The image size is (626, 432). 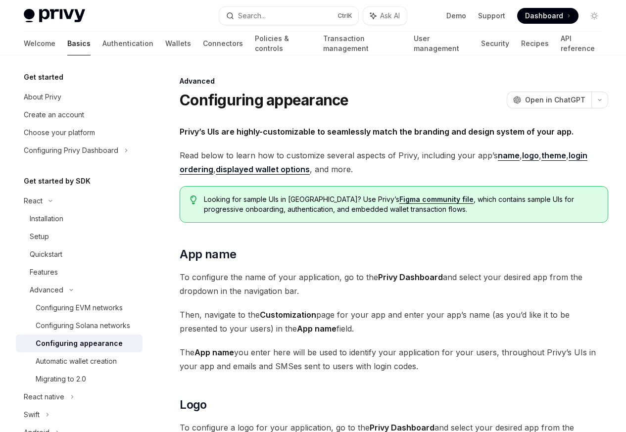 What do you see at coordinates (79, 343) in the screenshot?
I see `a: Configuring appearance` at bounding box center [79, 343].